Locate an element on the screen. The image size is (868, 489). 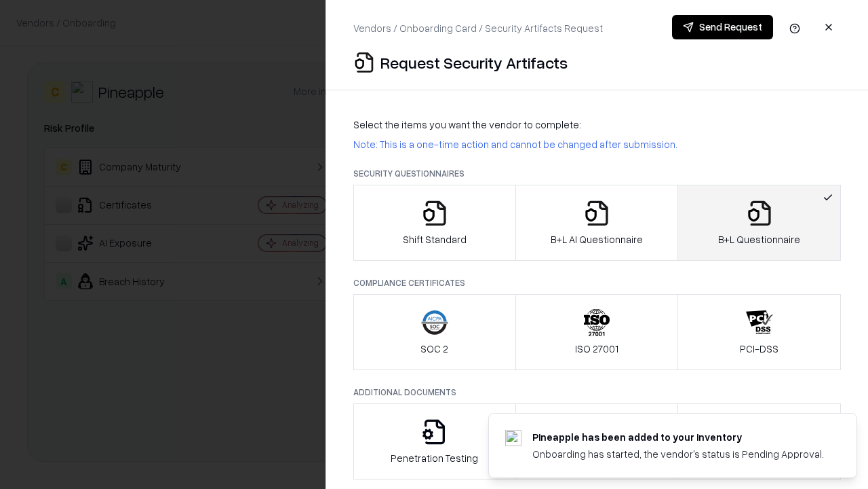
p: B+L Questionnaire is located at coordinates (759, 239).